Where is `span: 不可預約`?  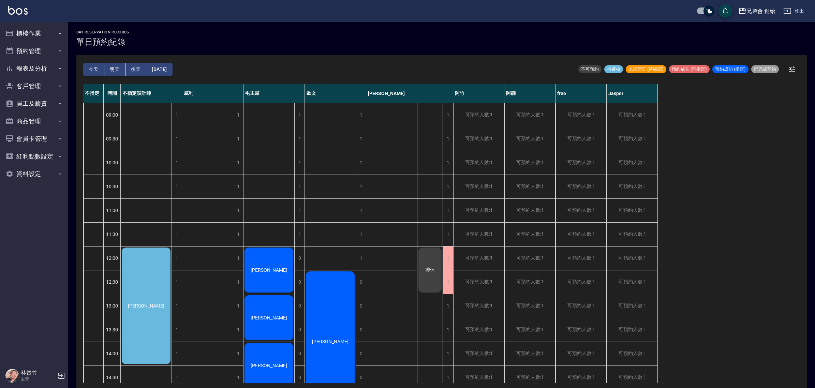
span: 不可預約 is located at coordinates (590, 69).